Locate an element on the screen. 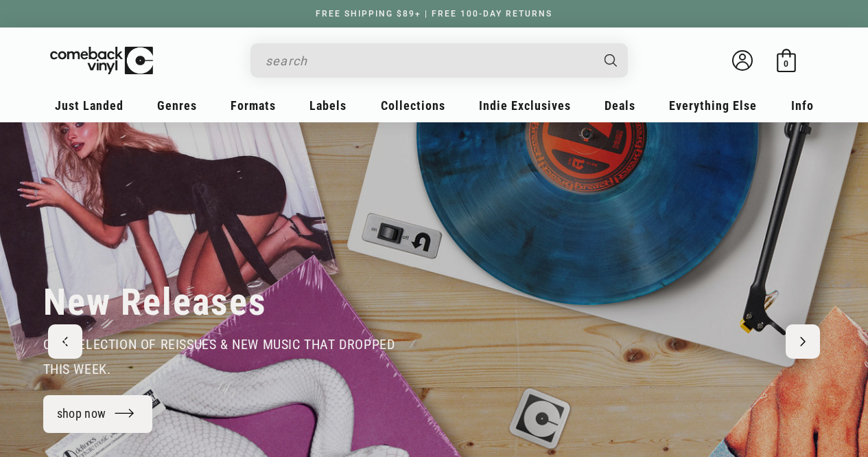 The width and height of the screenshot is (868, 457). button: Search is located at coordinates (611, 61).